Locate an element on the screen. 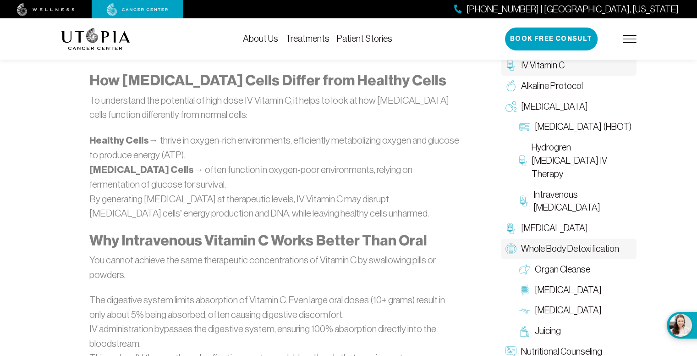 This screenshot has height=356, width=697. li: → thrive in oxygen-rich environments, efficiently metabolizing oxygen and glucose to produce ener... is located at coordinates (275, 148).